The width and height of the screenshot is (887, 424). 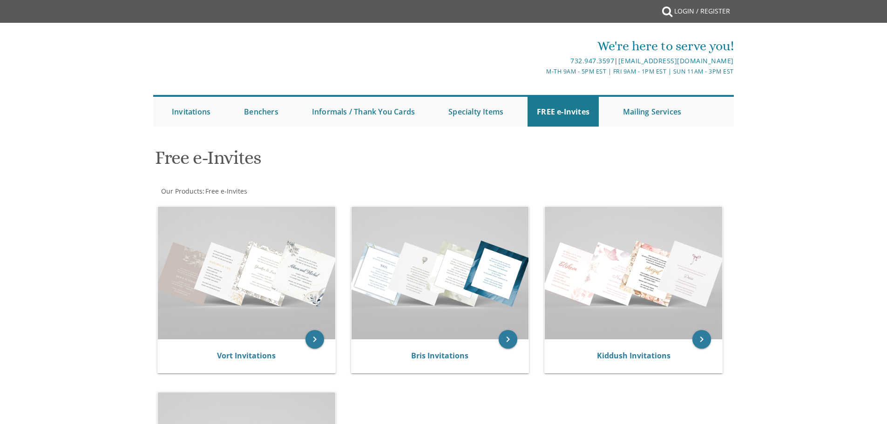 What do you see at coordinates (363, 112) in the screenshot?
I see `a: Informals / Thank You Cards` at bounding box center [363, 112].